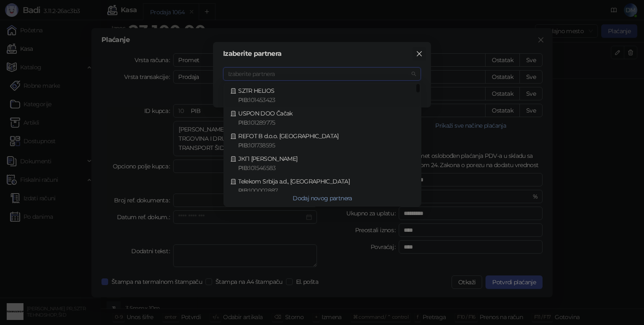 The width and height of the screenshot is (644, 325). Describe the element at coordinates (419, 54) in the screenshot. I see `button: Close` at that location.